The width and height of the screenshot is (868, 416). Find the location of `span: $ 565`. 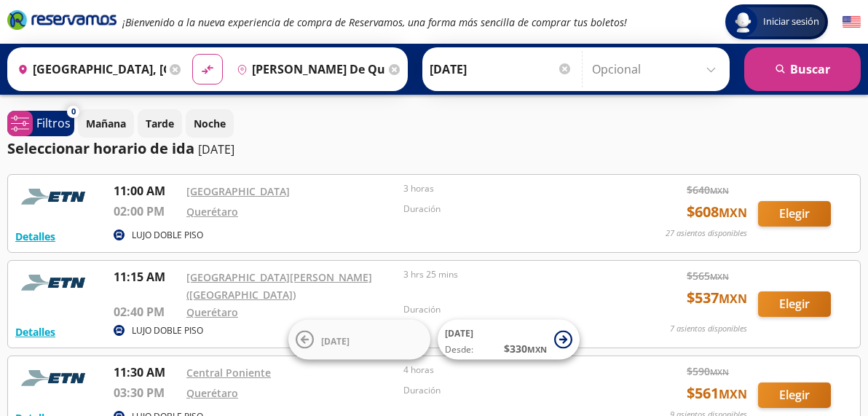

span: $ 565 is located at coordinates (708, 275).